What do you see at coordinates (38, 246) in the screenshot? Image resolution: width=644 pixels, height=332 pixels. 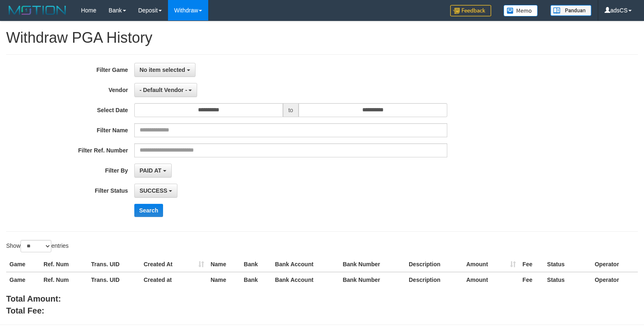 I see `label: Show entries` at bounding box center [38, 246].